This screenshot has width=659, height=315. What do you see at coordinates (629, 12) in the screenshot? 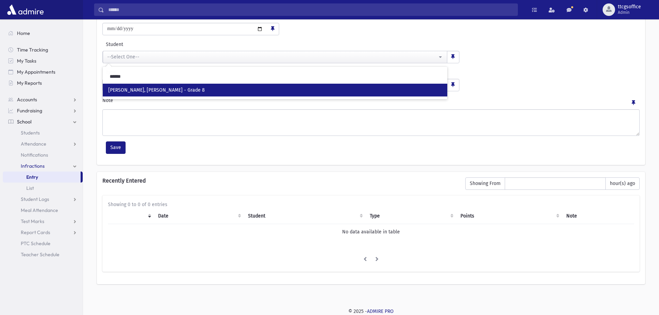
I see `span: Admin` at bounding box center [629, 12].